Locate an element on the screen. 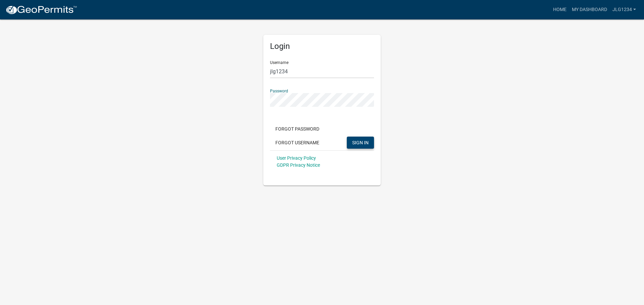  a: User Privacy Policy is located at coordinates (296, 158).